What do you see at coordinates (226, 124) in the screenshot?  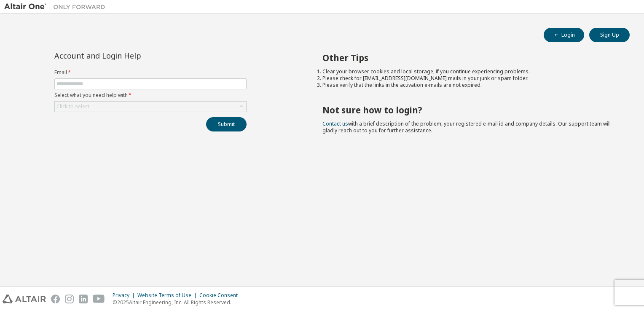 I see `button: Submit` at bounding box center [226, 124].